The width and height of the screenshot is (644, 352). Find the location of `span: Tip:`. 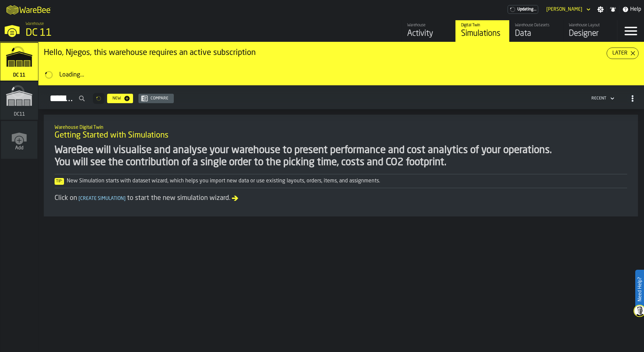

span: Tip: is located at coordinates (59, 181).